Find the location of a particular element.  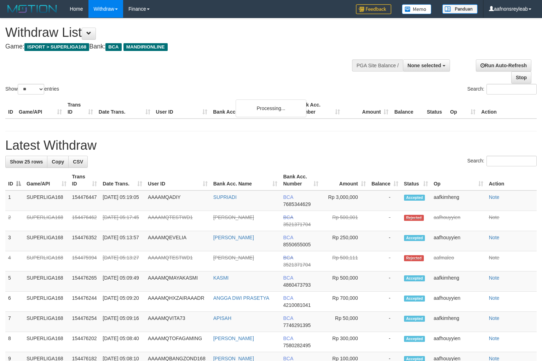

img: MOTION_logo.png is located at coordinates (32, 9).